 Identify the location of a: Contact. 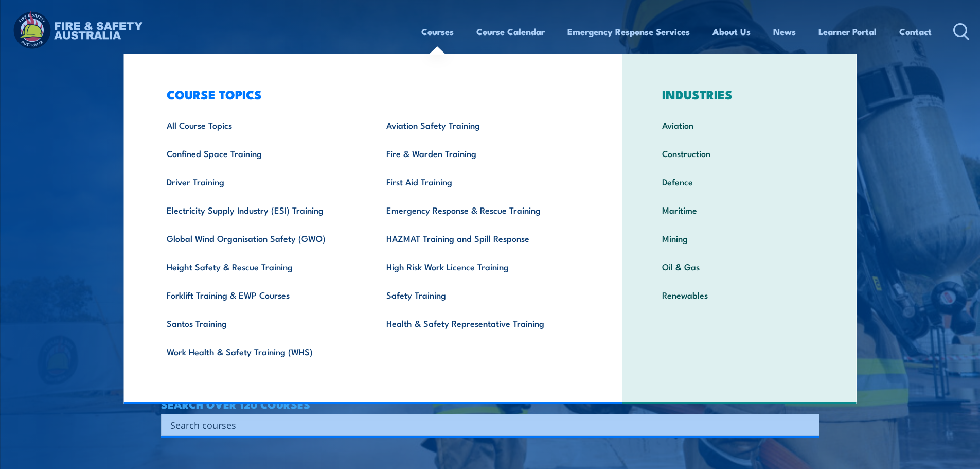
(915, 32).